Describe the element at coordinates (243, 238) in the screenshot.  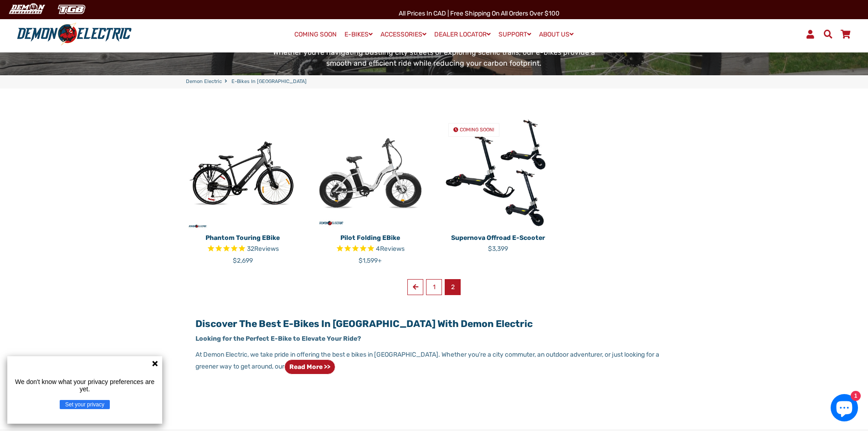
I see `p: Phantom Touring eBike` at that location.